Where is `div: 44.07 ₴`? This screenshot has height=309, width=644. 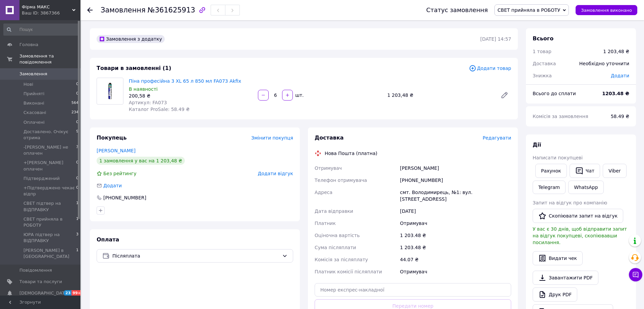 div: 44.07 ₴ is located at coordinates (456, 259).